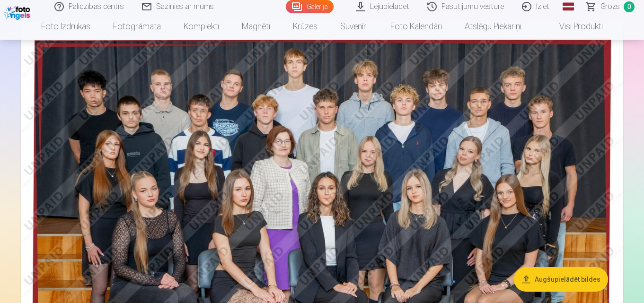  Describe the element at coordinates (201, 27) in the screenshot. I see `a: Komplekti` at that location.